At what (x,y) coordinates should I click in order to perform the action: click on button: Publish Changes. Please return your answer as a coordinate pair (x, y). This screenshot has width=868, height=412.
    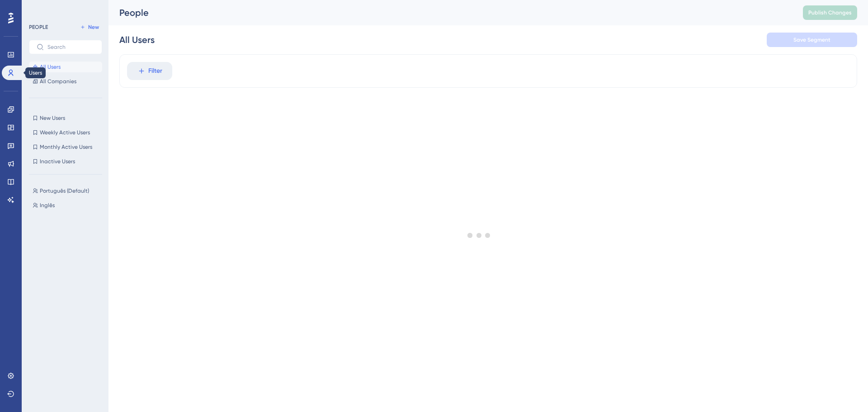
    Looking at the image, I should click on (831, 13).